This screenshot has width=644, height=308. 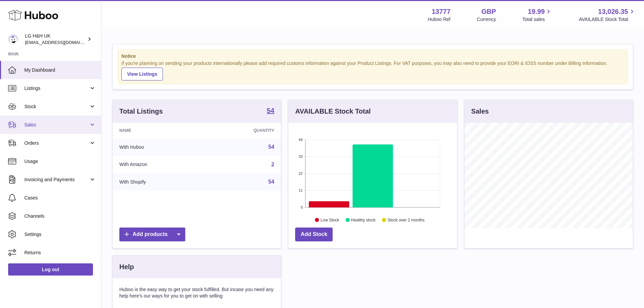 What do you see at coordinates (60, 252) in the screenshot?
I see `span: Returns` at bounding box center [60, 252].